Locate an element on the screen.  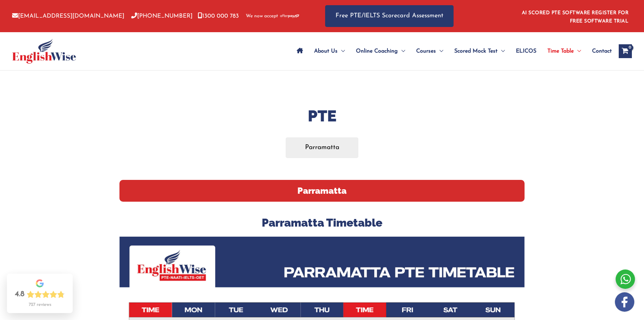
h2: Parramatta is located at coordinates (322, 191).